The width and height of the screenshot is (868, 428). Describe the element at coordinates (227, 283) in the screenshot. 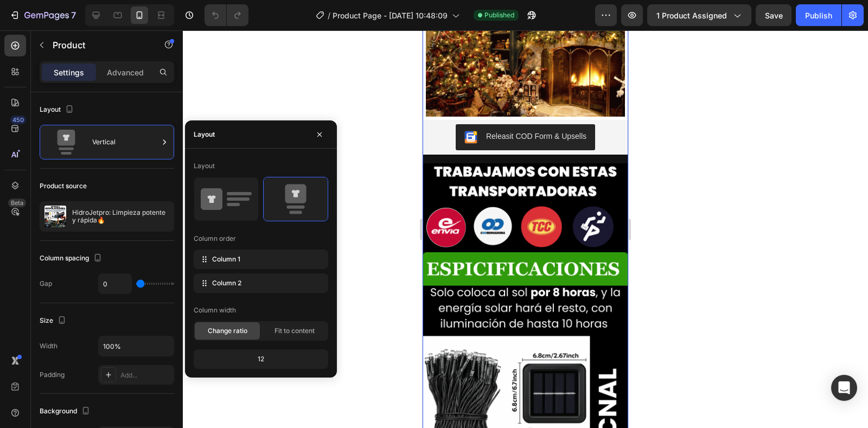

I see `span: Column 2` at that location.